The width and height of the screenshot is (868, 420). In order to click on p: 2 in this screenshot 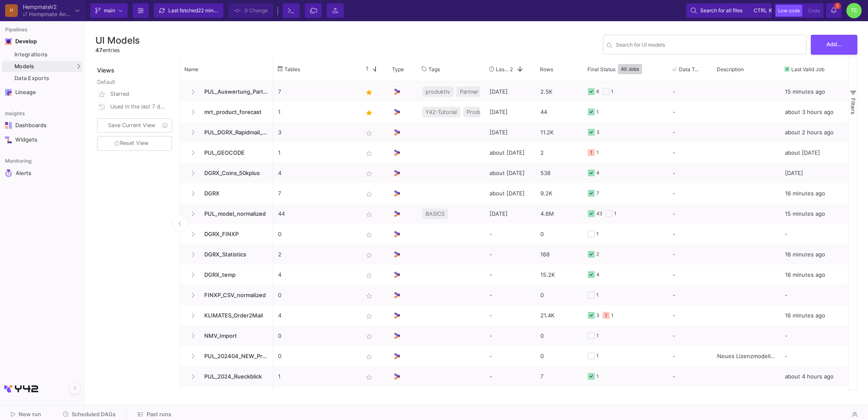, I will do `click(316, 254)`.